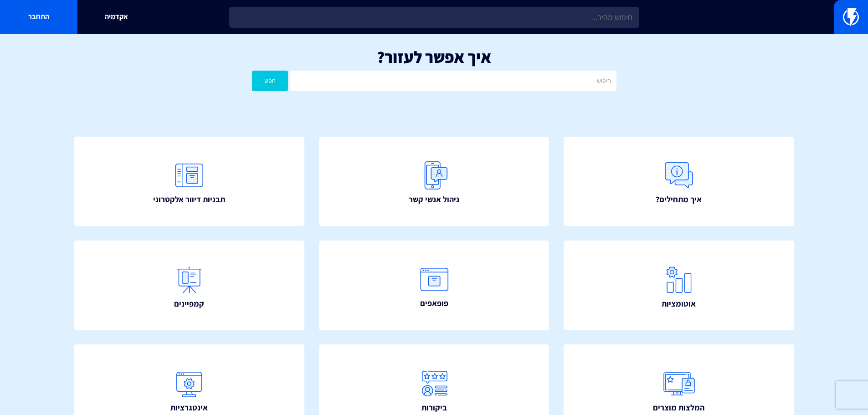  I want to click on span: פופאפים, so click(434, 304).